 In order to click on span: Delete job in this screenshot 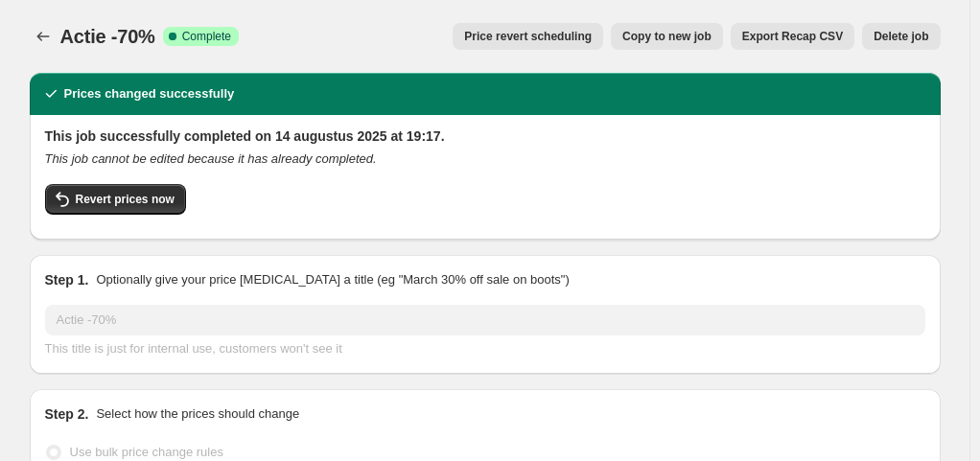, I will do `click(900, 36)`.